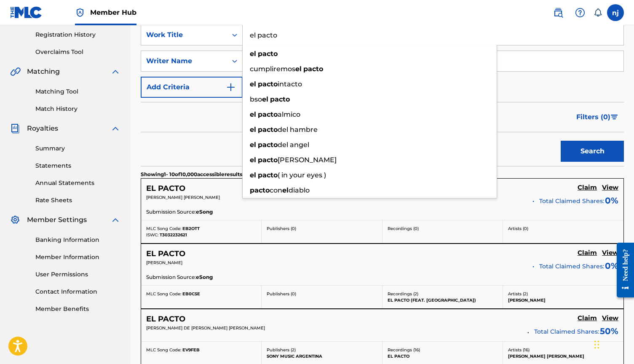 This screenshot has width=634, height=364. I want to click on a: Member Benefits, so click(78, 309).